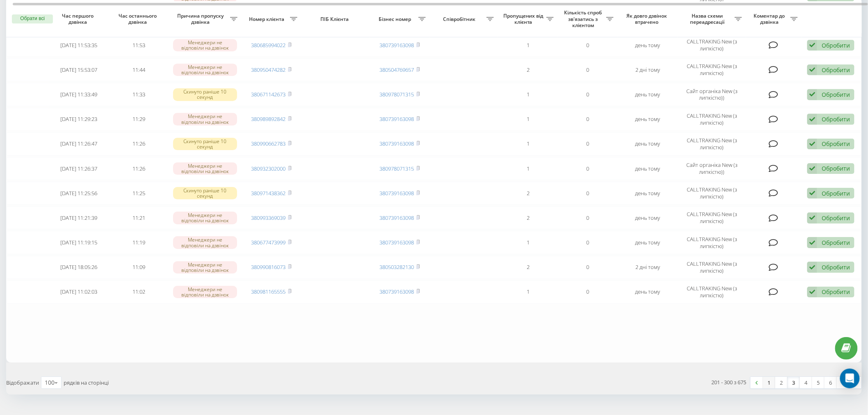 Image resolution: width=868 pixels, height=415 pixels. I want to click on a: 380993369039, so click(269, 218).